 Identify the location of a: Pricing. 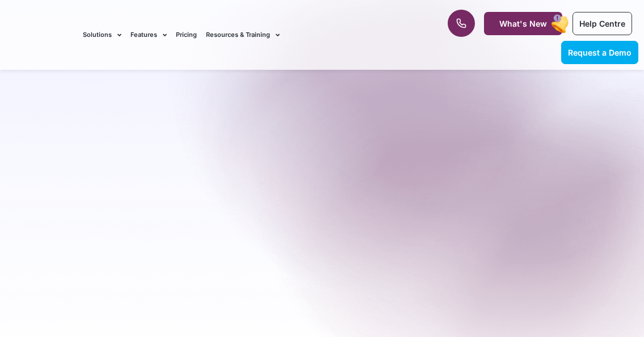
(186, 34).